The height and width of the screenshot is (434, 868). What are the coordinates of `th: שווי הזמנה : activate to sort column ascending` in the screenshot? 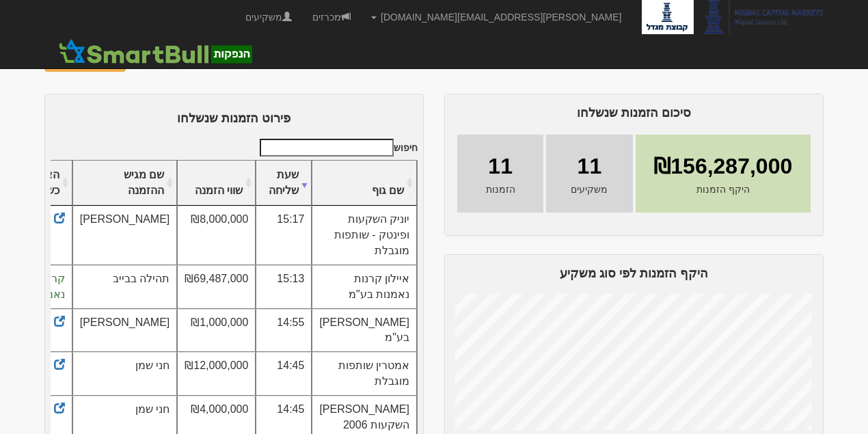 It's located at (216, 183).